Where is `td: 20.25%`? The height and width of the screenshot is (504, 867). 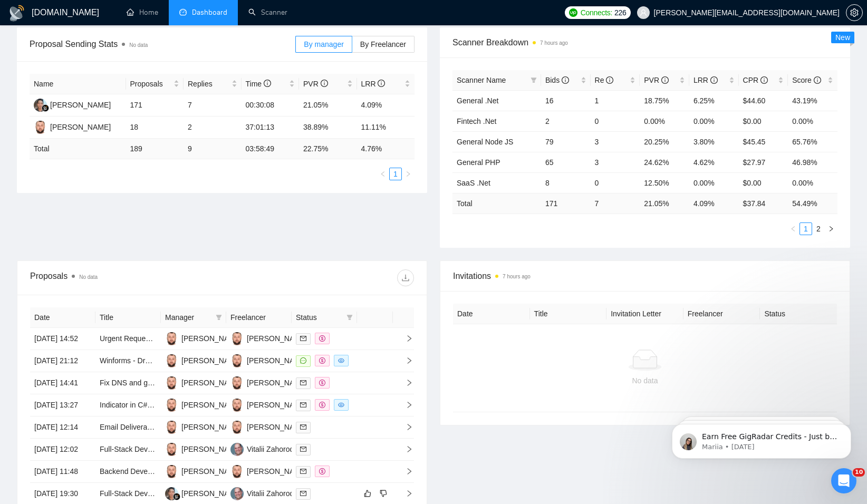
td: 20.25% is located at coordinates (664, 141).